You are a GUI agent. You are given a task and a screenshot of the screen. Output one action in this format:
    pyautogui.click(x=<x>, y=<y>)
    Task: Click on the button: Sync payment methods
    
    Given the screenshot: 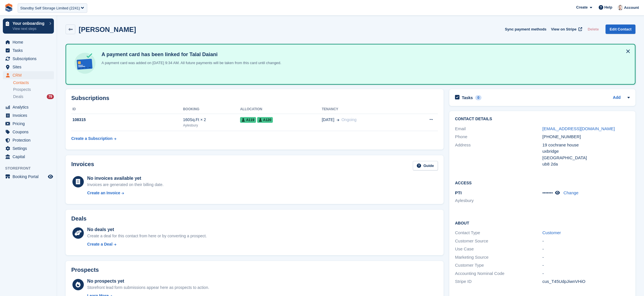 What is the action you would take?
    pyautogui.click(x=526, y=29)
    